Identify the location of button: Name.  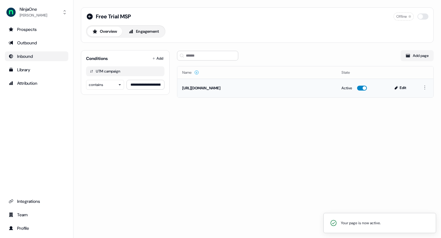
(190, 73).